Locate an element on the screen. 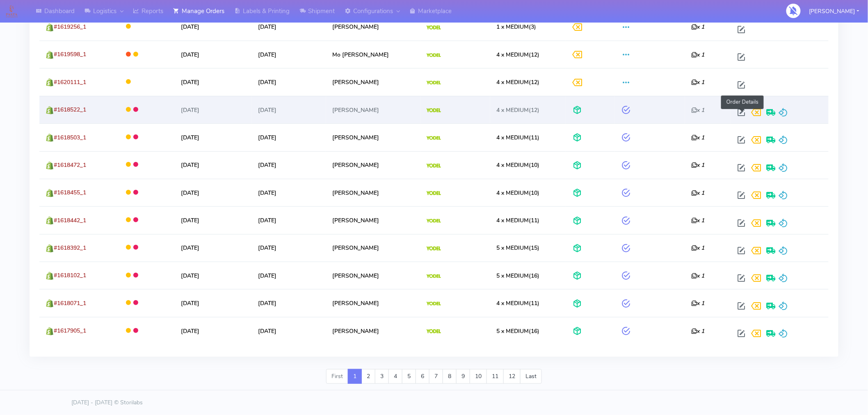 The image size is (868, 415). span: #1618392_1 is located at coordinates (70, 248).